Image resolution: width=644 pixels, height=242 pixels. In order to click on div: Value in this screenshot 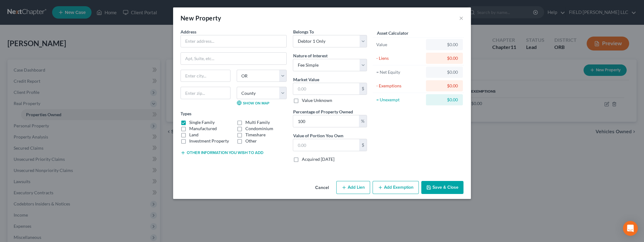, I will do `click(400, 45)`.